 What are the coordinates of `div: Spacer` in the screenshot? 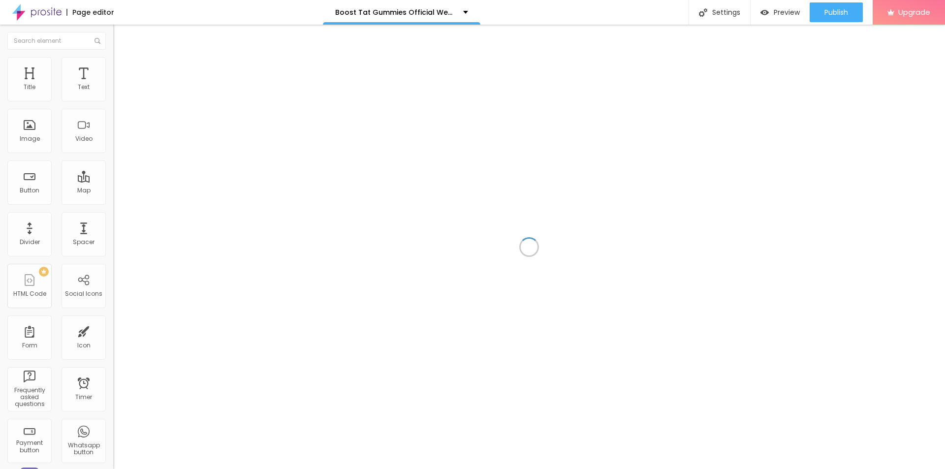 It's located at (84, 242).